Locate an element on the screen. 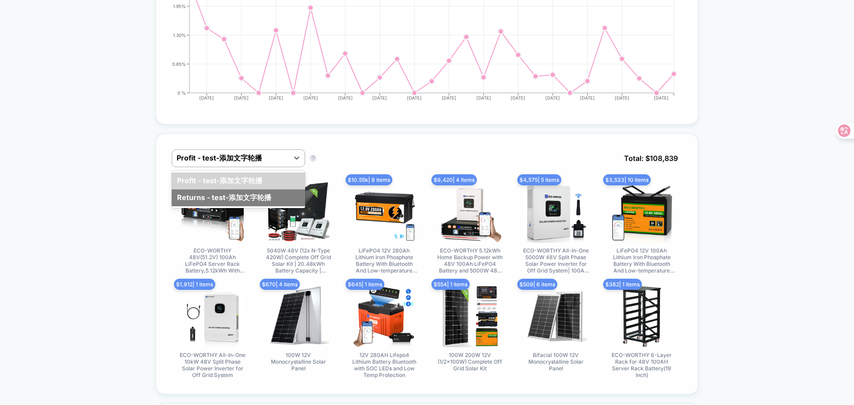 This screenshot has height=405, width=854. span: LiFePO4 12V 100Ah Lithium Iron Phosphate Battery With Bluetooth And Low-temperature Protection is located at coordinates (642, 261).